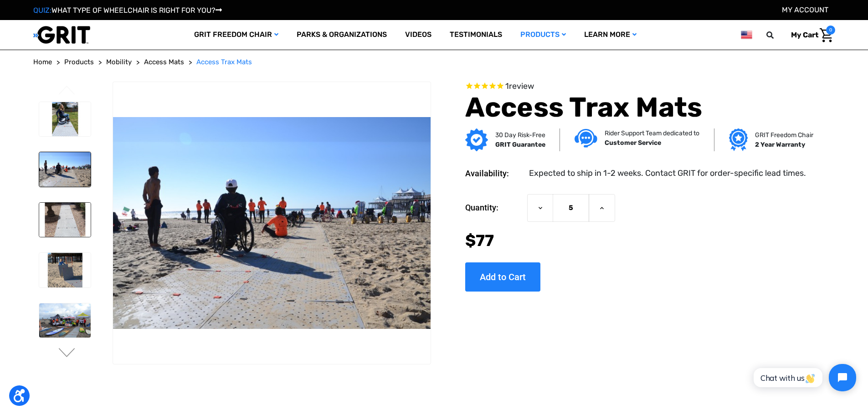 The width and height of the screenshot is (868, 415). What do you see at coordinates (128, 10) in the screenshot?
I see `a: QUIZ:WHAT TYPE OF WHEELCHAIR IS RIGHT FOR YOU?` at bounding box center [128, 10].